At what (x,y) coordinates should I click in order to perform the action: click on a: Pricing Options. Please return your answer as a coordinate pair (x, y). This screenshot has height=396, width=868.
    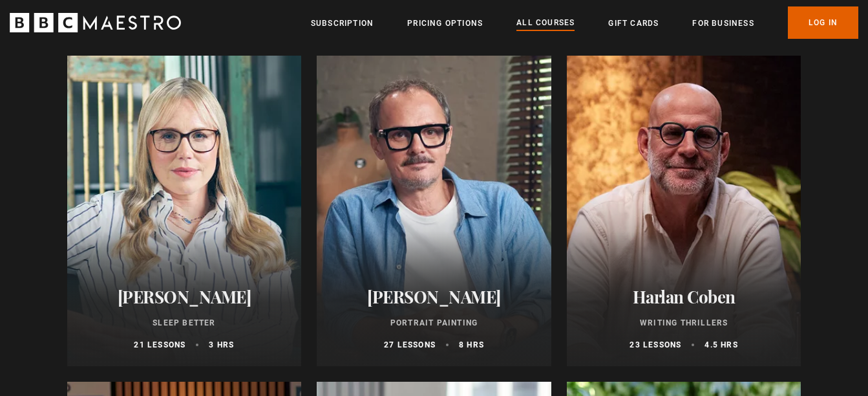
    Looking at the image, I should click on (445, 23).